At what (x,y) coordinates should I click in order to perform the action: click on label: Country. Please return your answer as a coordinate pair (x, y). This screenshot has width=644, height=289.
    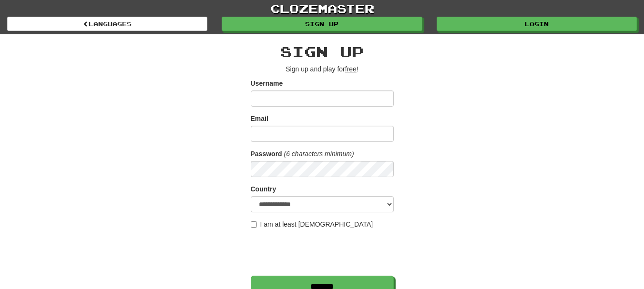
    Looking at the image, I should click on (264, 189).